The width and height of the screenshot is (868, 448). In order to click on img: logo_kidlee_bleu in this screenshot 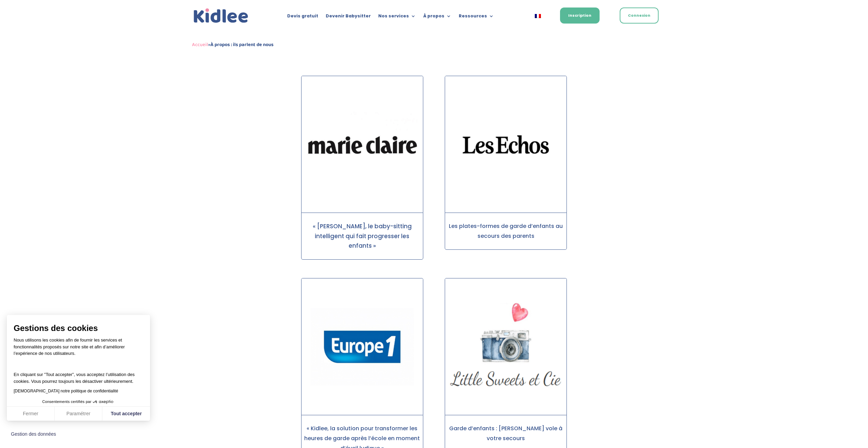, I will do `click(221, 16)`.